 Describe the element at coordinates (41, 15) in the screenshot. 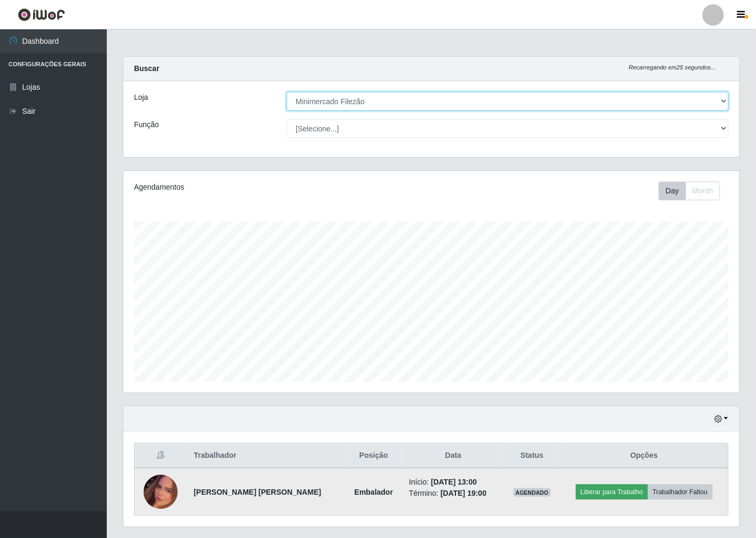

I see `img: CoreUI Logo` at that location.